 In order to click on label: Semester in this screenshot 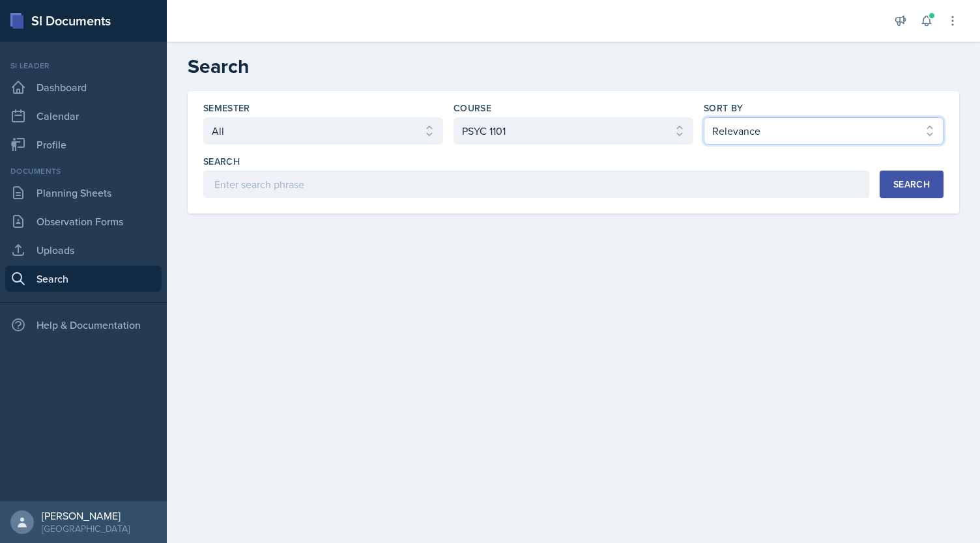, I will do `click(227, 108)`.